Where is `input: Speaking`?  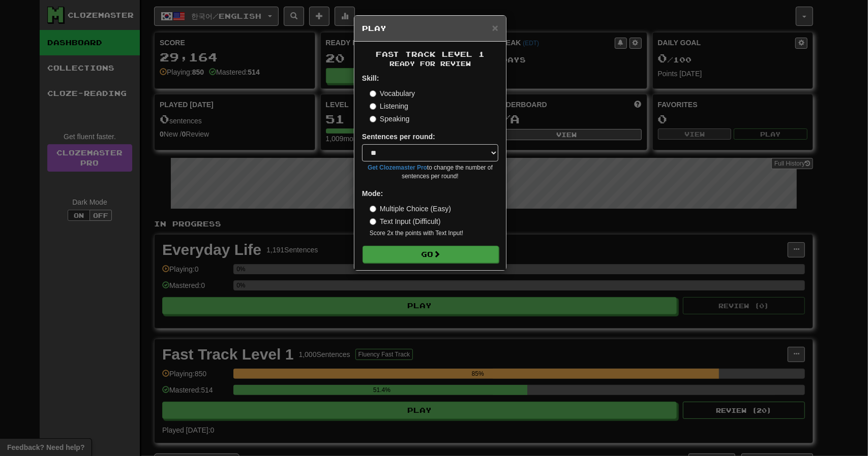
input: Speaking is located at coordinates (373, 119).